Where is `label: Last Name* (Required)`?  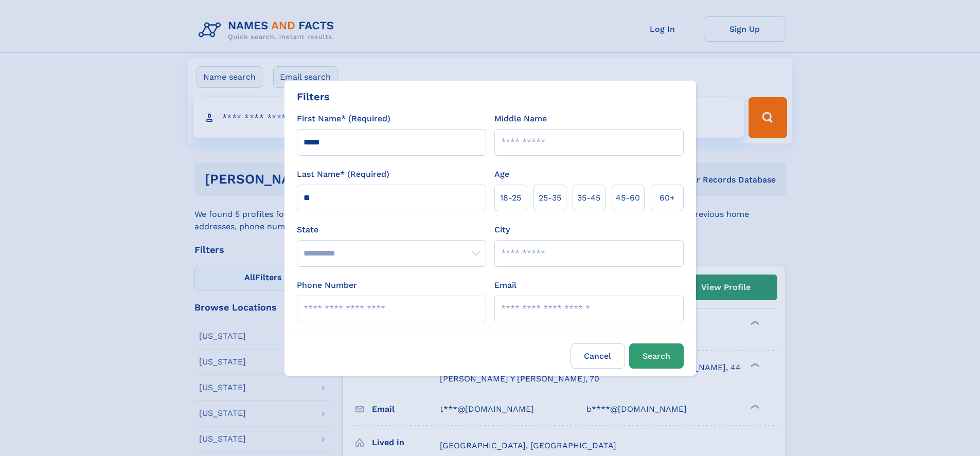 label: Last Name* (Required) is located at coordinates (343, 175).